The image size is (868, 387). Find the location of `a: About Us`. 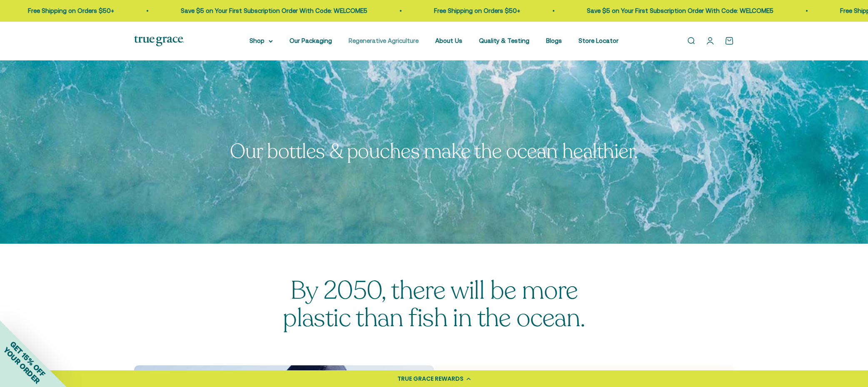

a: About Us is located at coordinates (448, 40).